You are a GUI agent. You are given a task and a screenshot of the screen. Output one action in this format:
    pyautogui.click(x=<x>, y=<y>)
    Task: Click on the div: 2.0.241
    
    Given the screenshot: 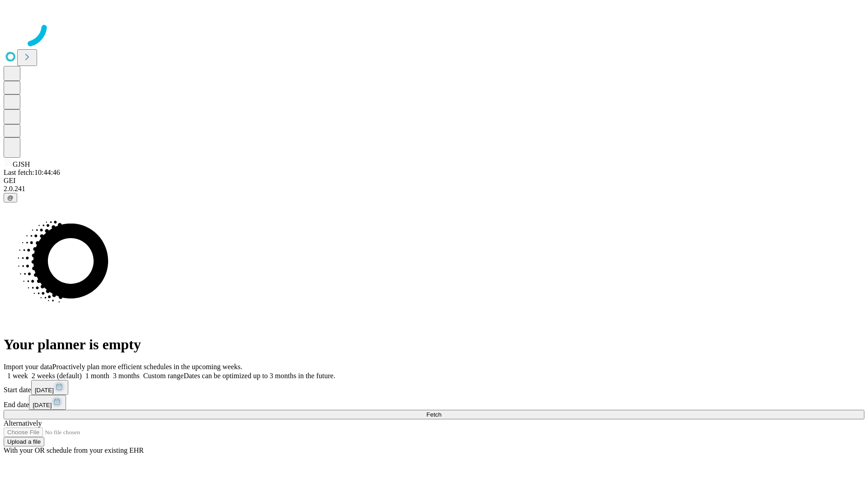 What is the action you would take?
    pyautogui.click(x=434, y=189)
    